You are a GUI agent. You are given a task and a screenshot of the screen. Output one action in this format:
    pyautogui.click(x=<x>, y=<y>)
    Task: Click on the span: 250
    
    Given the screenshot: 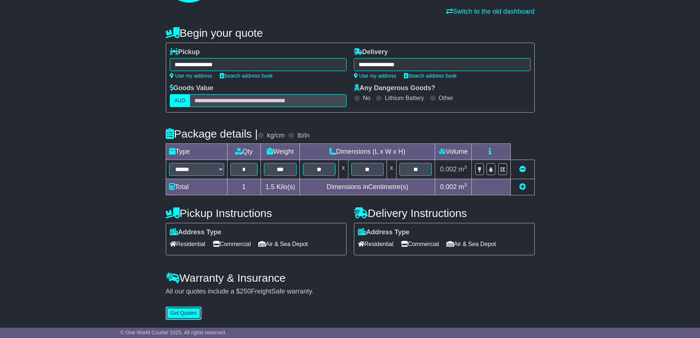 What is the action you would take?
    pyautogui.click(x=245, y=291)
    